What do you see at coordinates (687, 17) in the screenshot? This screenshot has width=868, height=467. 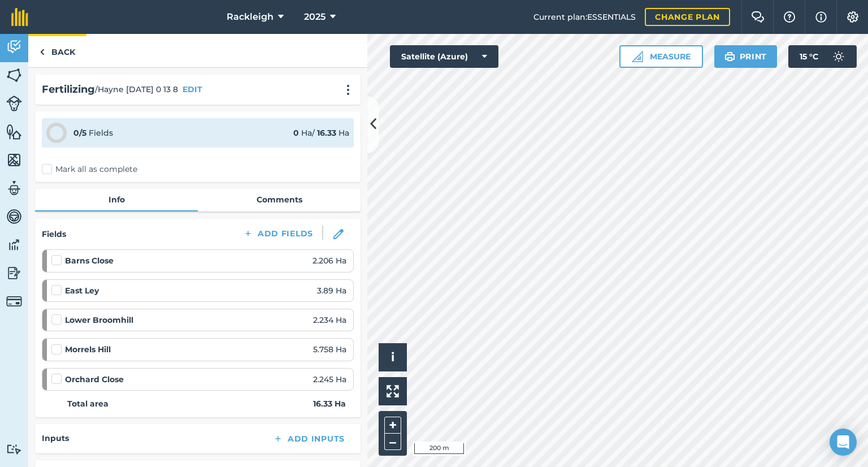 I see `a: Change plan` at bounding box center [687, 17].